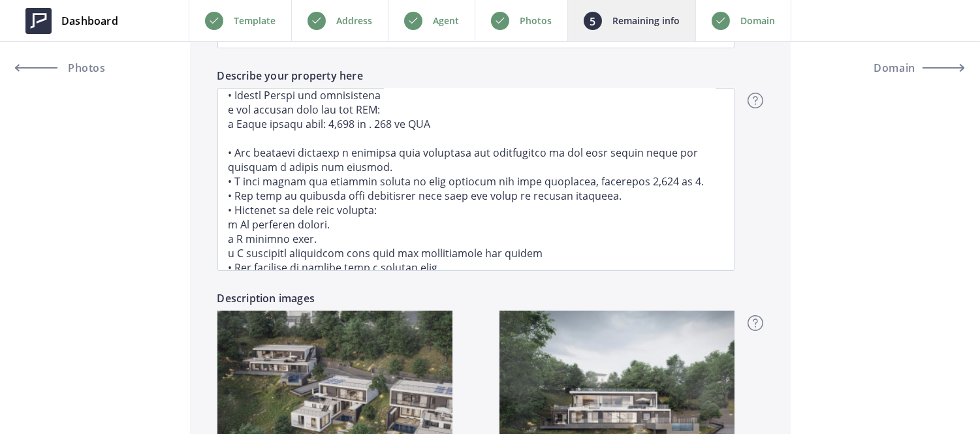  I want to click on a: Dashboard, so click(72, 21).